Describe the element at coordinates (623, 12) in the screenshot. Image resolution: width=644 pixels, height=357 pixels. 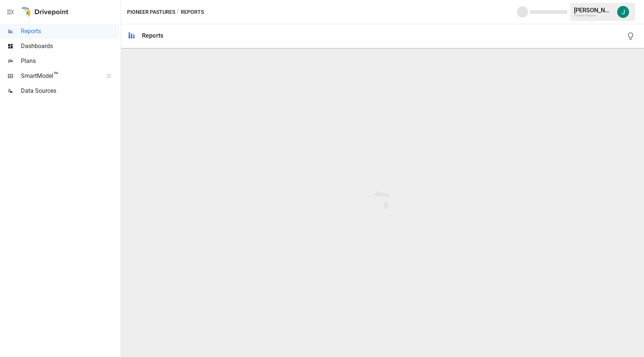
I see `div: Jacob Brighton` at that location.